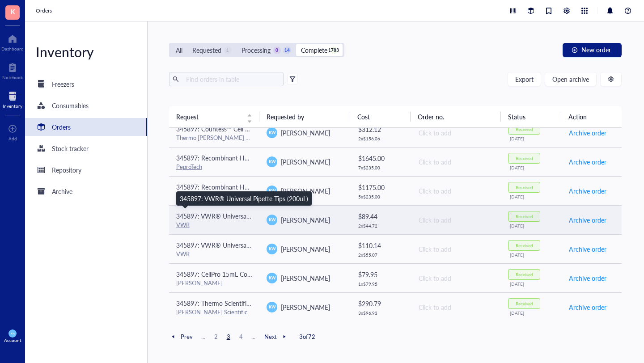  What do you see at coordinates (70, 106) in the screenshot?
I see `div: Consumables` at bounding box center [70, 106].